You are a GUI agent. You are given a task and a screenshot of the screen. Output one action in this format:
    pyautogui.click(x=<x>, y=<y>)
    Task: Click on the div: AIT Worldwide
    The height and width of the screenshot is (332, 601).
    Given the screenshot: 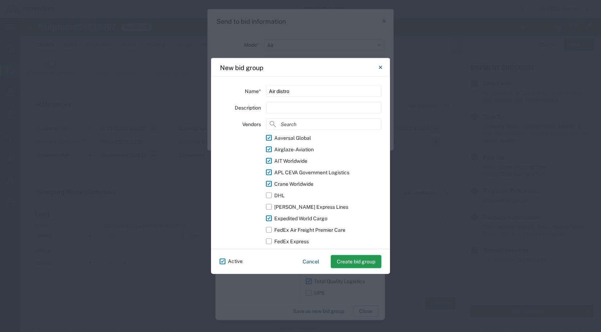 What is the action you would take?
    pyautogui.click(x=291, y=161)
    